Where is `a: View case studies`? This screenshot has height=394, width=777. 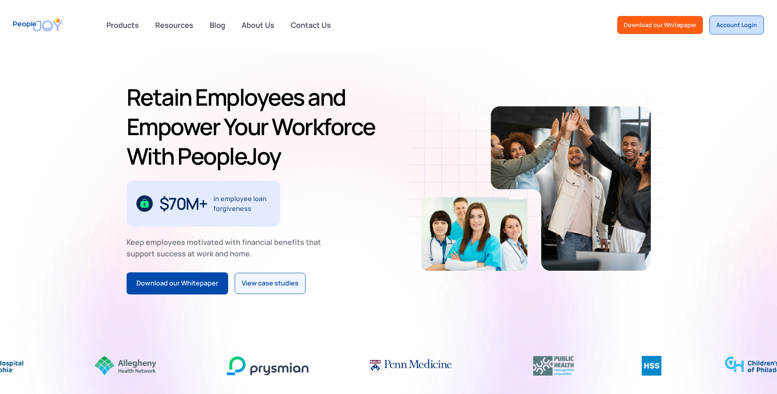 a: View case studies is located at coordinates (270, 283).